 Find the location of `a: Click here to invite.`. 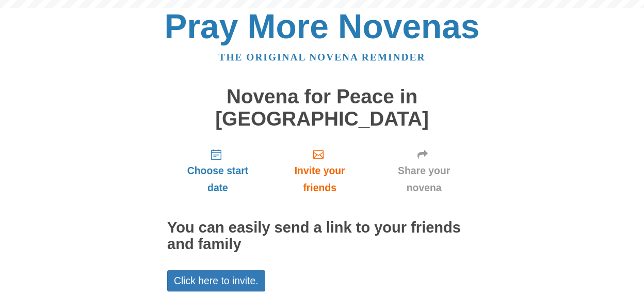

a: Click here to invite. is located at coordinates (216, 281).